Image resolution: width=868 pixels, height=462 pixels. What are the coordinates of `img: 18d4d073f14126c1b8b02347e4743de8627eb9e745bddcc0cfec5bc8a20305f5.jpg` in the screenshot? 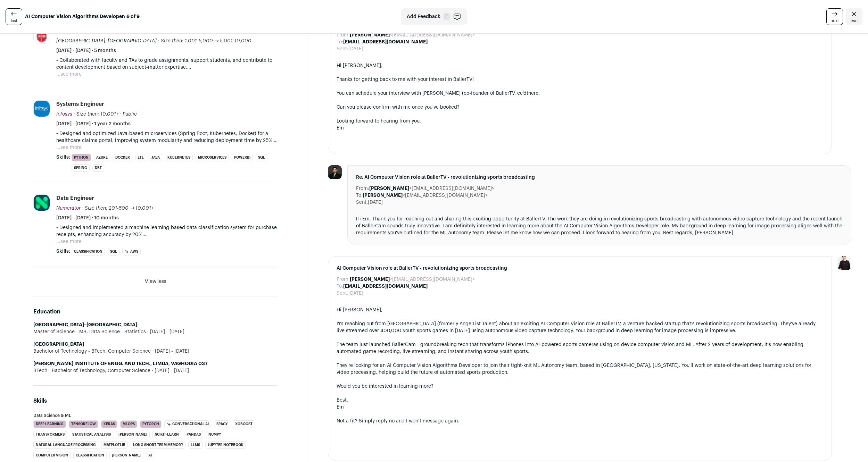 It's located at (41, 36).